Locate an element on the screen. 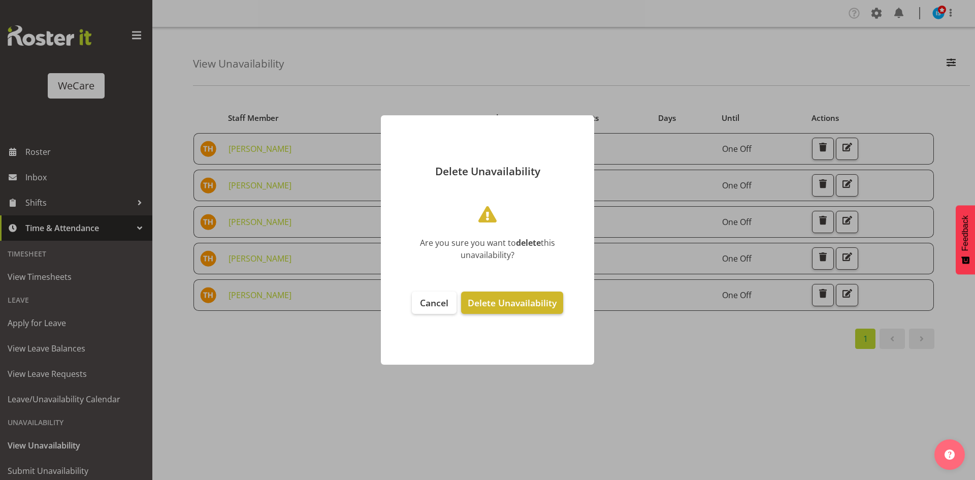 This screenshot has width=975, height=480. span: Delete Unavailability is located at coordinates (512, 303).